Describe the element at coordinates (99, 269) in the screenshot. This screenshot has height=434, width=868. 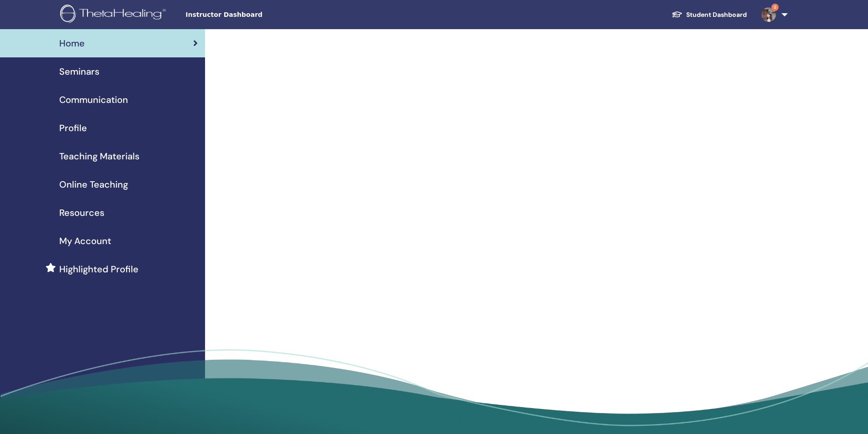
I see `span: Highlighted Profile` at that location.